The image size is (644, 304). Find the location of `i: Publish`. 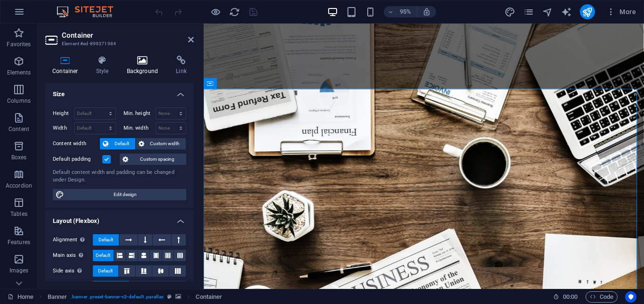

i: Publish is located at coordinates (587, 12).